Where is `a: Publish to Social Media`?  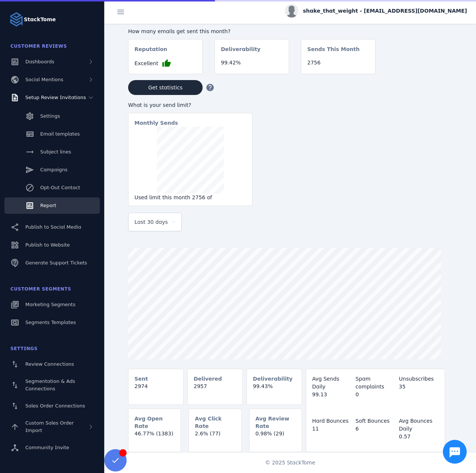 a: Publish to Social Media is located at coordinates (52, 227).